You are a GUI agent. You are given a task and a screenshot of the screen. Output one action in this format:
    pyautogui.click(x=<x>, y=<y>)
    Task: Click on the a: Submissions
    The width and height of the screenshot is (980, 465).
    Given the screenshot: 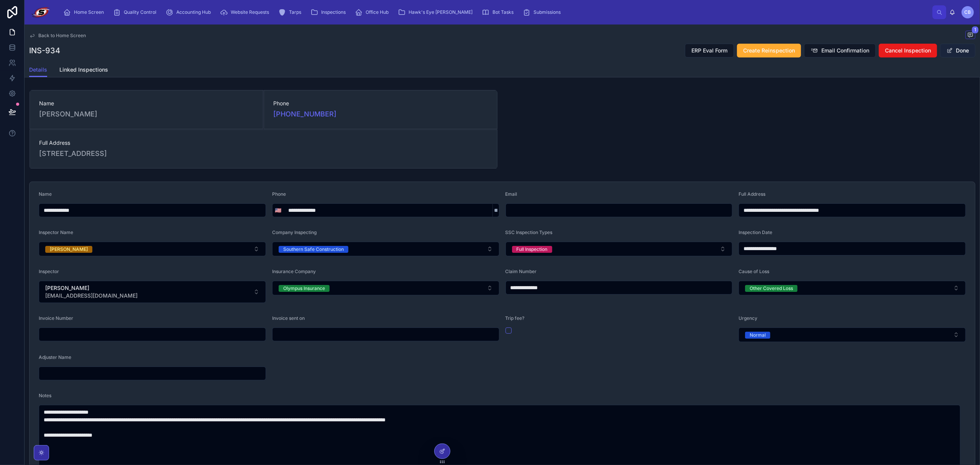 What is the action you would take?
    pyautogui.click(x=543, y=12)
    